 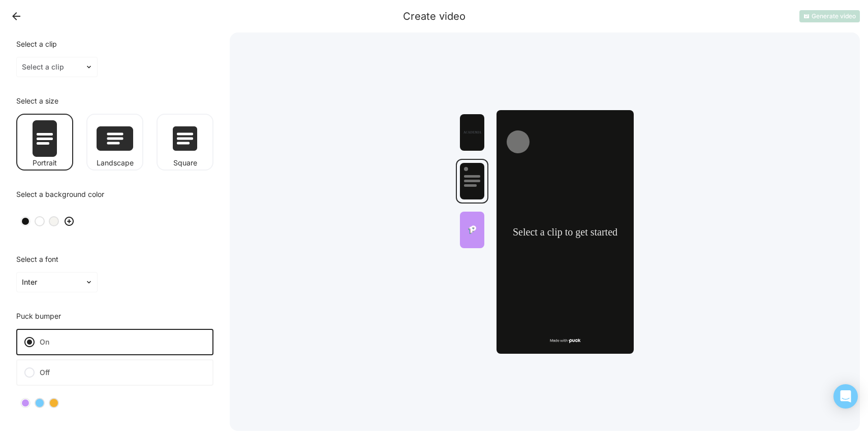 I want to click on div: Puck bumper, so click(x=115, y=319).